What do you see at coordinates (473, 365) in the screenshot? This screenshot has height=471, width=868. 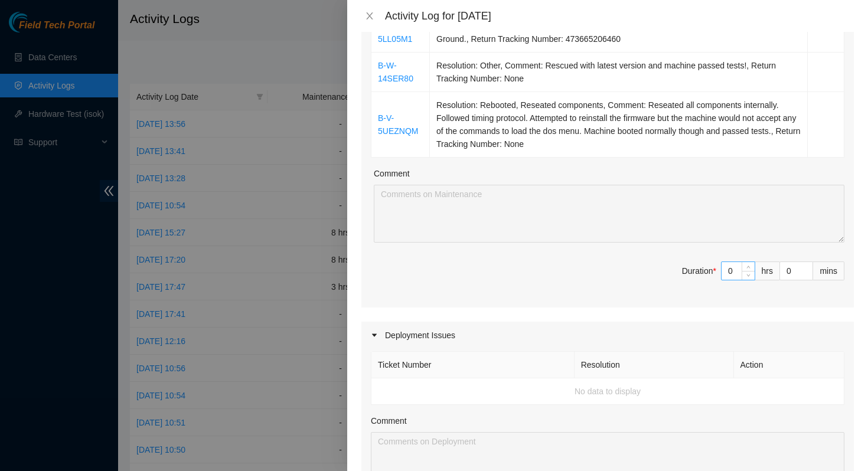 I see `th: Ticket Number` at bounding box center [473, 365].